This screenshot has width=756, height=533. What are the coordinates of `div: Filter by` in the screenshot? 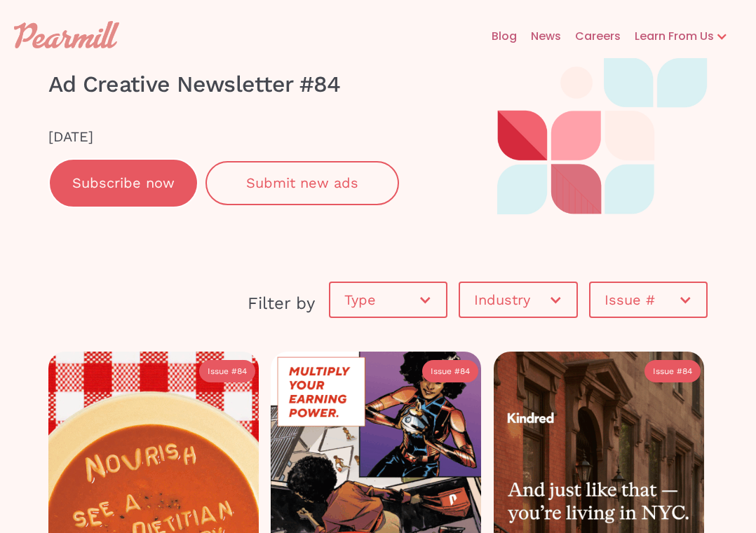 It's located at (182, 303).